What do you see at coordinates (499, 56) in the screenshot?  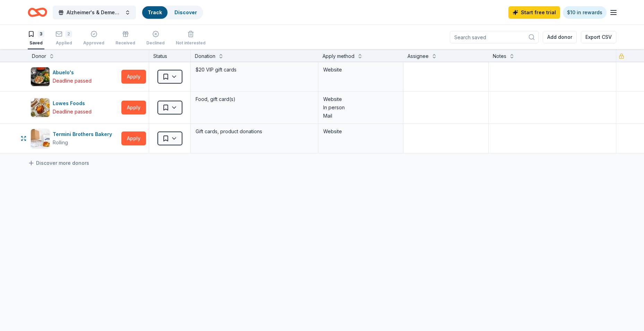 I see `div: Notes` at bounding box center [499, 56].